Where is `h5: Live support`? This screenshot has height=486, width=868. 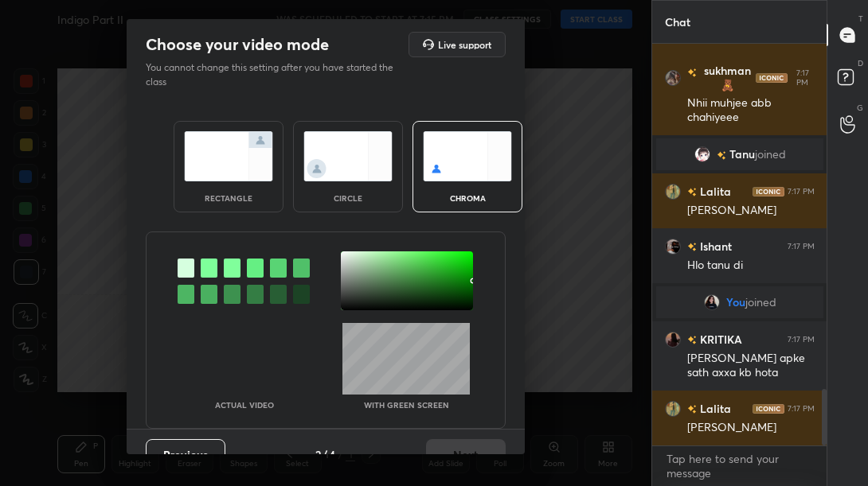 h5: Live support is located at coordinates (464, 44).